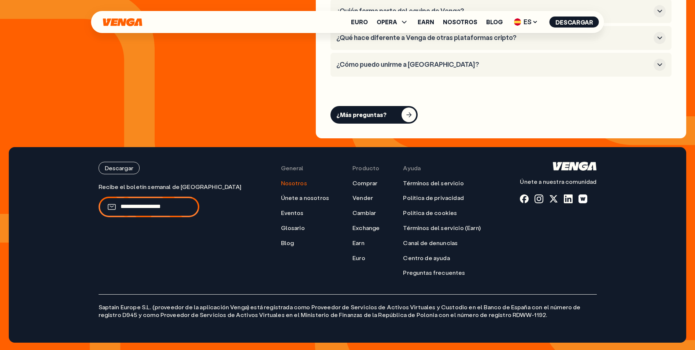 The width and height of the screenshot is (695, 350). What do you see at coordinates (433, 197) in the screenshot?
I see `a: Política de privacidad` at bounding box center [433, 197].